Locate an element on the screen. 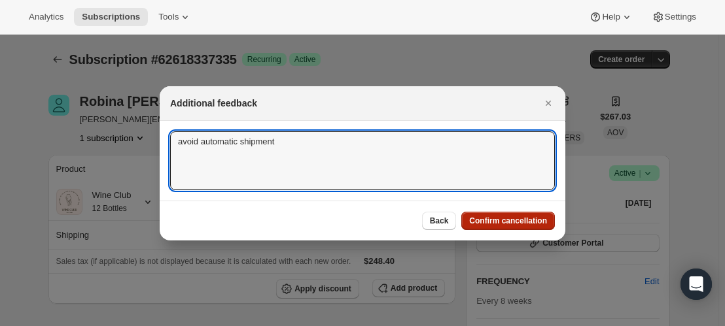 This screenshot has width=725, height=326. span: Settings is located at coordinates (680, 17).